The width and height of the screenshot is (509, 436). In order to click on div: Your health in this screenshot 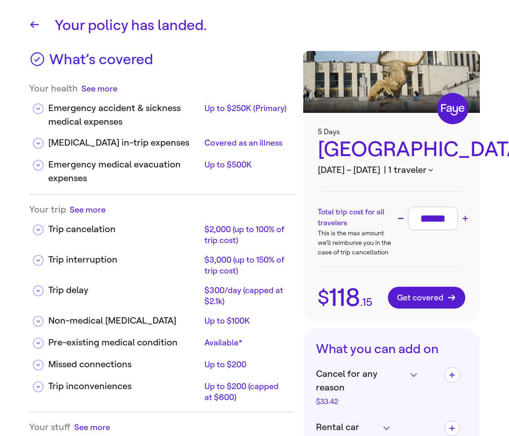, I will do `click(162, 88)`.